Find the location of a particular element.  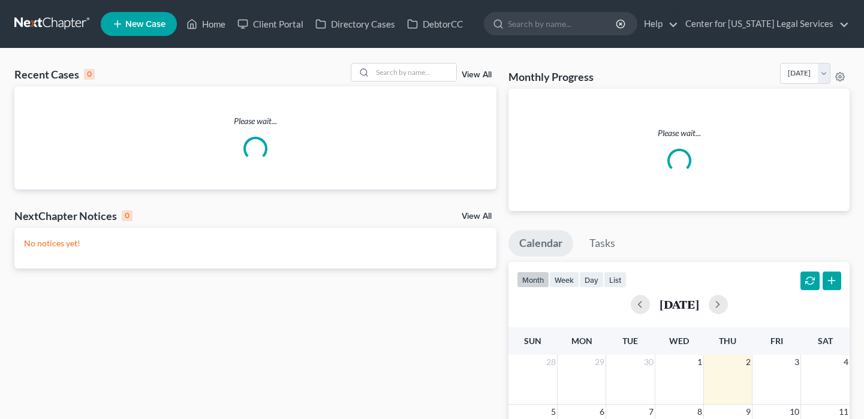

span: Wed is located at coordinates (678, 340).